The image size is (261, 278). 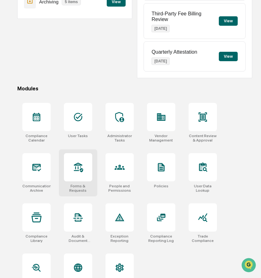 I want to click on a: 🖐️Preclearance, so click(x=23, y=82).